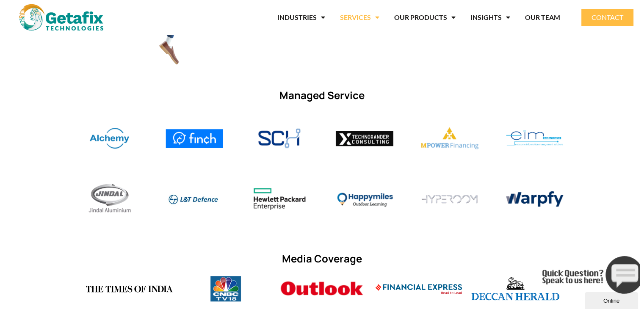  What do you see at coordinates (280, 199) in the screenshot?
I see `img: hp_logo` at bounding box center [280, 199].